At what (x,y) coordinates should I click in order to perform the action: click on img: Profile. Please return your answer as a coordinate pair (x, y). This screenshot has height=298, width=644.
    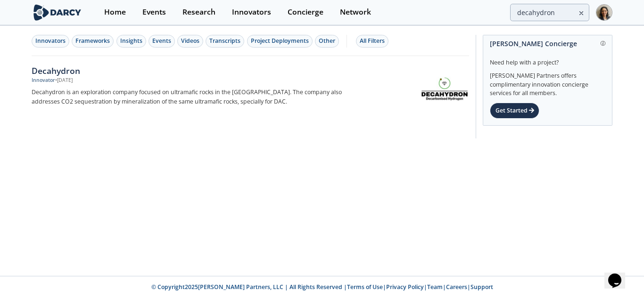
    Looking at the image, I should click on (603, 12).